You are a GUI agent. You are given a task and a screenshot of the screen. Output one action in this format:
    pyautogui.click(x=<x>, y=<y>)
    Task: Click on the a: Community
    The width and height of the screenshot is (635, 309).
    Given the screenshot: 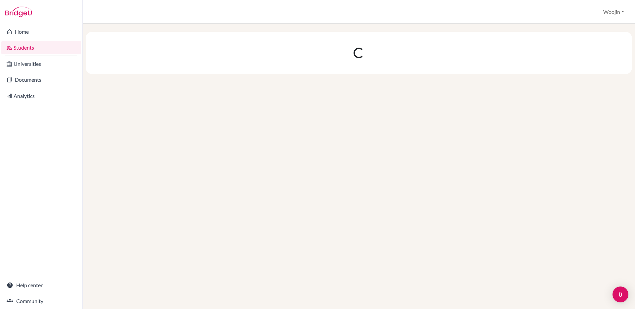 What is the action you would take?
    pyautogui.click(x=41, y=301)
    